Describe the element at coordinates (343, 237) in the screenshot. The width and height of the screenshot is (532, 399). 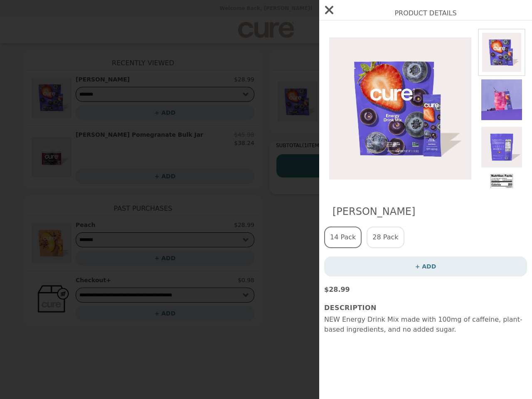
I see `button: 14 Pack` at that location.